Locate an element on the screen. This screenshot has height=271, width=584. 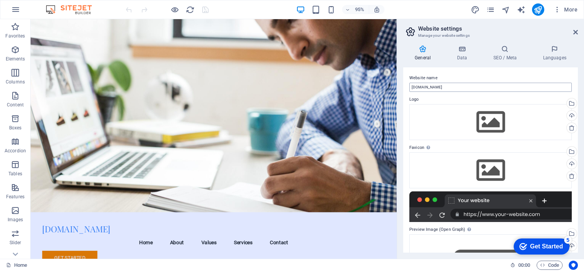
button: Click here to leave preview mode and continue editing is located at coordinates (175, 10).